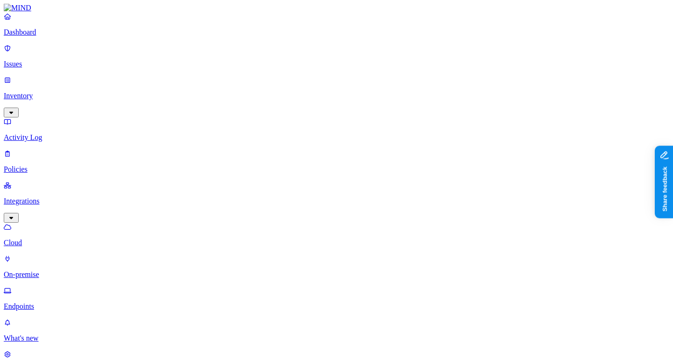  What do you see at coordinates (337, 306) in the screenshot?
I see `p: Endpoints` at bounding box center [337, 306].